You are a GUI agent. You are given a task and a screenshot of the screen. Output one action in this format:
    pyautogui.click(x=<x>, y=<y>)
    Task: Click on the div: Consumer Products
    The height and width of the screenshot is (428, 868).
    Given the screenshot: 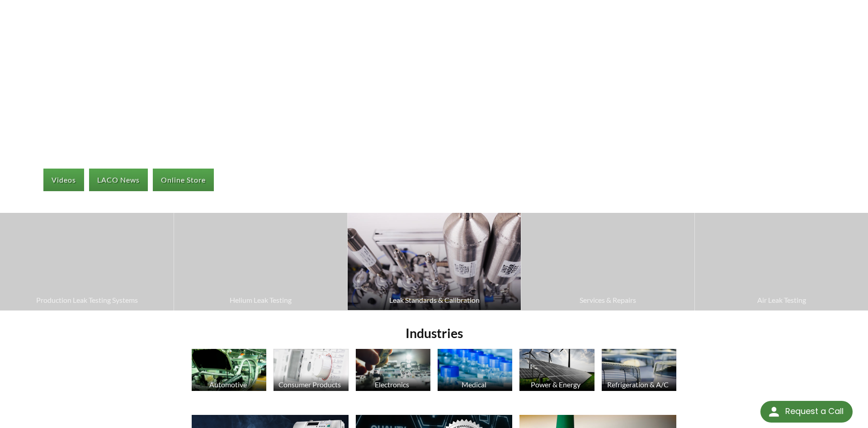 What is the action you would take?
    pyautogui.click(x=310, y=385)
    